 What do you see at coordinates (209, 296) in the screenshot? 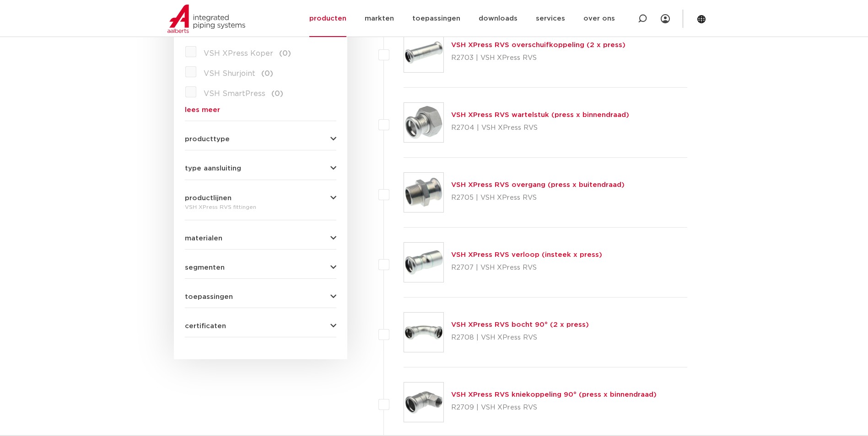
I see `span: toepassingen` at bounding box center [209, 296].